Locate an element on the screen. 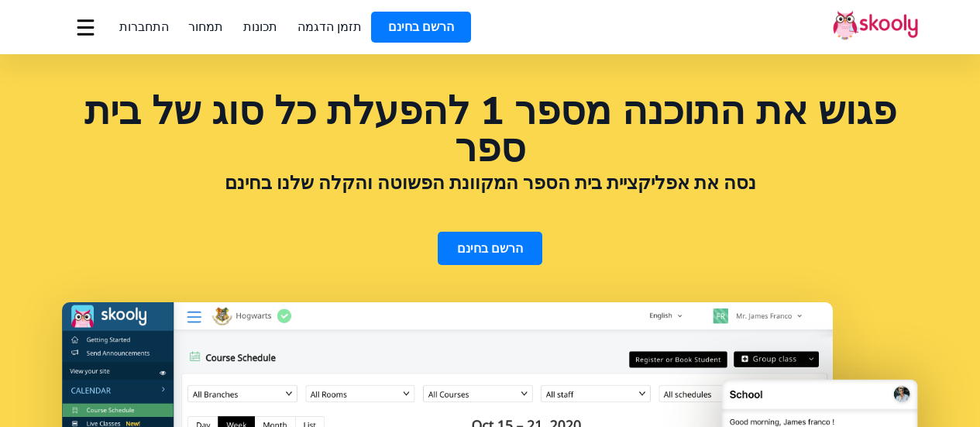  h2: נסה את אפליקציית בית הספר המקוונת הפשוטה והקלה שלנו בחינם is located at coordinates (490, 183).